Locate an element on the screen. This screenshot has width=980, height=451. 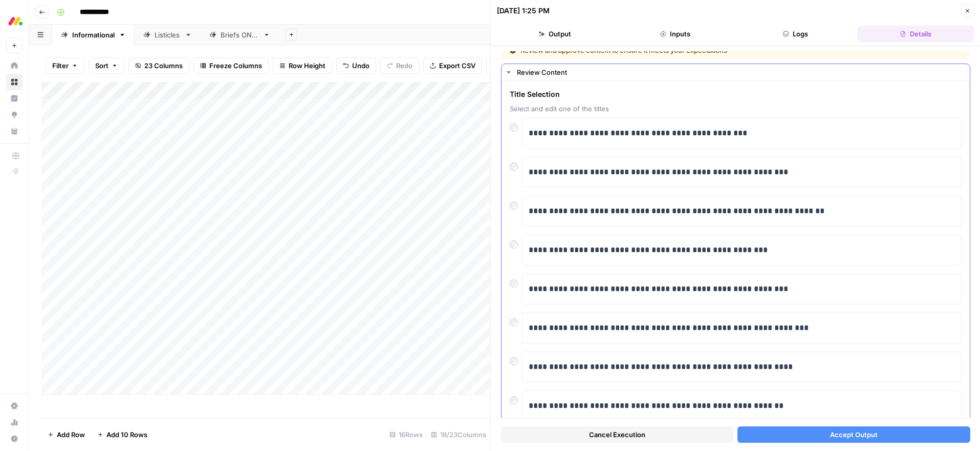
button: Details is located at coordinates (916, 34).